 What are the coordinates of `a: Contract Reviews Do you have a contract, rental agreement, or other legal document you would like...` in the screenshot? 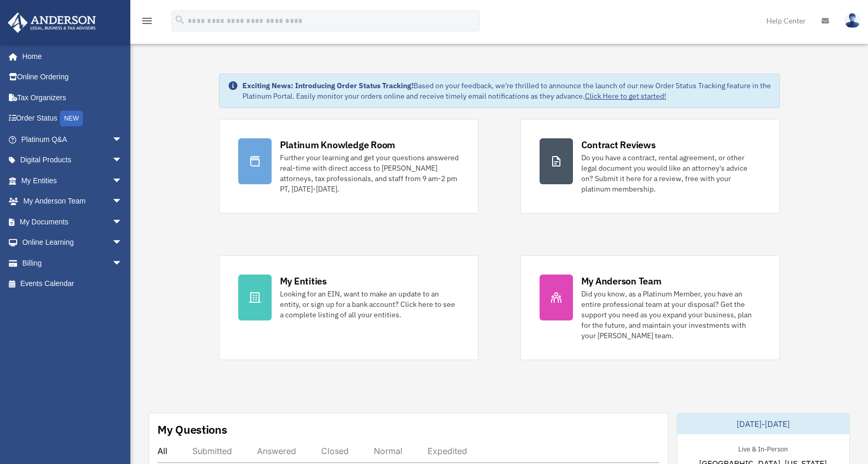 It's located at (650, 166).